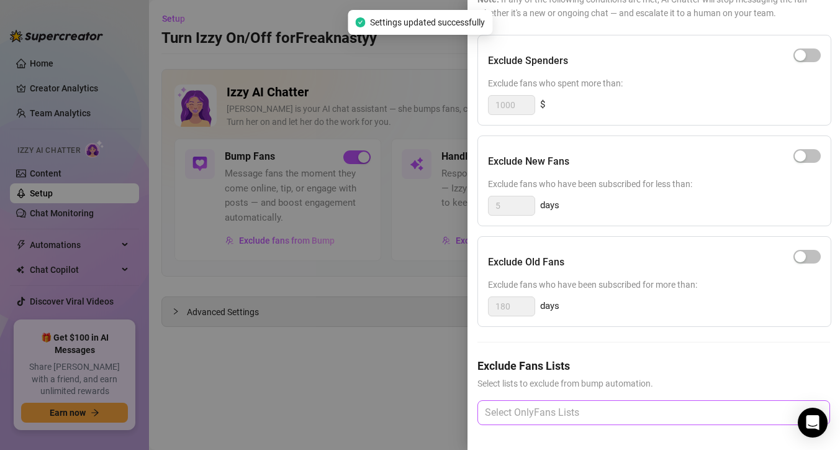 Image resolution: width=840 pixels, height=450 pixels. I want to click on div: Open Intercom Messenger, so click(813, 422).